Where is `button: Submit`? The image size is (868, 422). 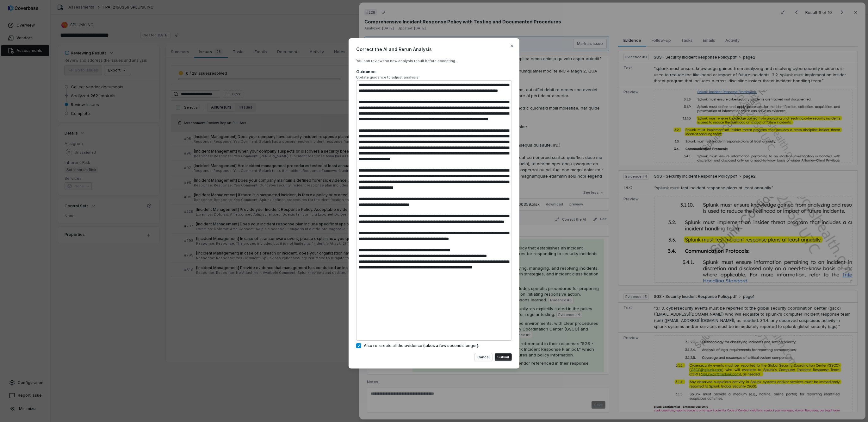 button: Submit is located at coordinates (503, 357).